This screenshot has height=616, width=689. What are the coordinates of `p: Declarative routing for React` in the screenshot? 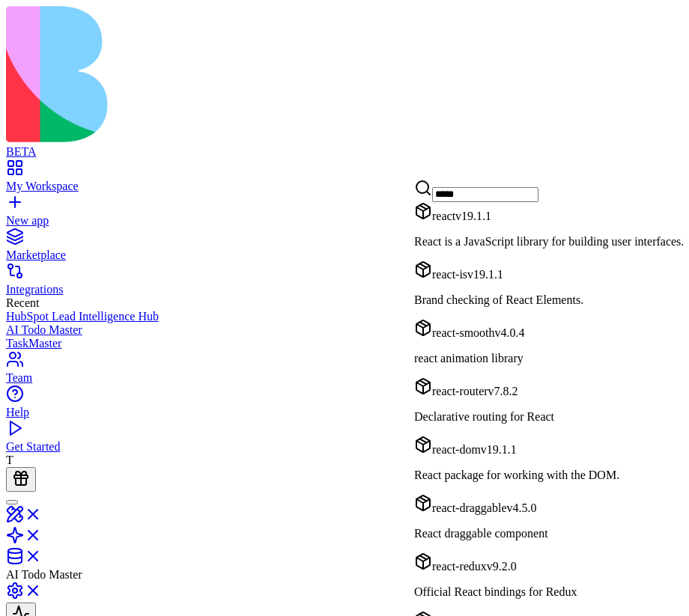 It's located at (549, 417).